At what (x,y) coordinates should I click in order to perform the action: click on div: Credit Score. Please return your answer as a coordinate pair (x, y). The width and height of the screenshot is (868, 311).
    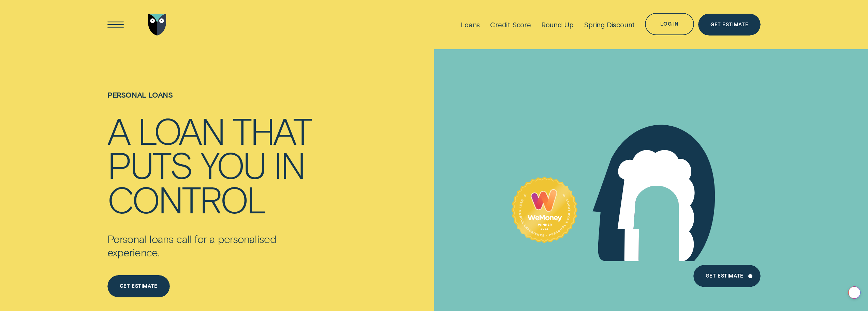
    Looking at the image, I should click on (511, 25).